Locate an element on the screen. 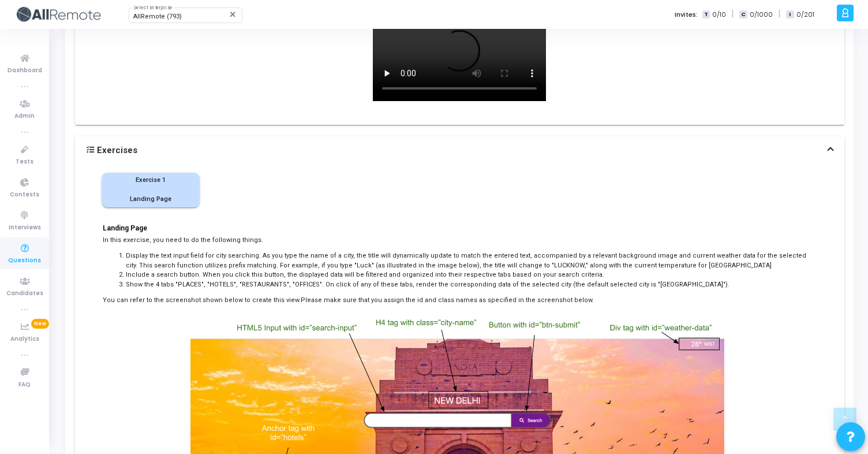 The image size is (868, 454). span: T is located at coordinates (706, 14).